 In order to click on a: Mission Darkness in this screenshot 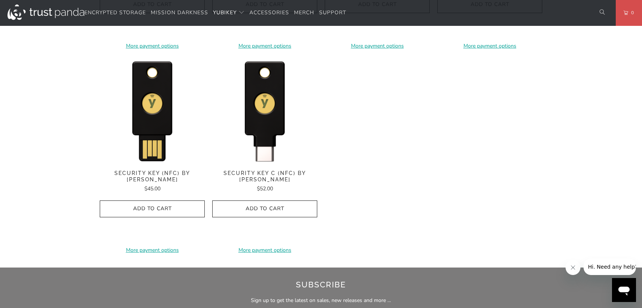, I will do `click(179, 13)`.